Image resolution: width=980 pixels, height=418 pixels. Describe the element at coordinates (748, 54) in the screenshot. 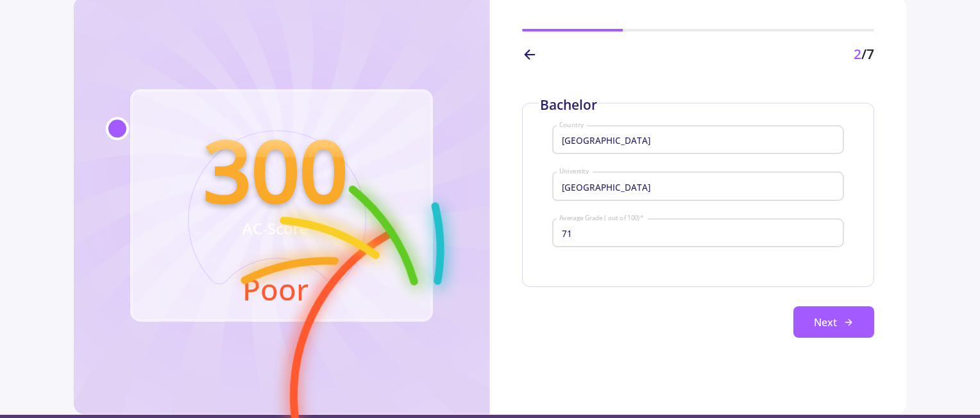

I see `span: Education Information` at that location.